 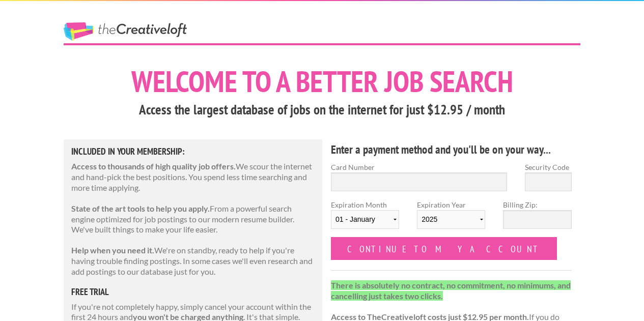 What do you see at coordinates (112, 250) in the screenshot?
I see `strong: Help when you need it.` at bounding box center [112, 250].